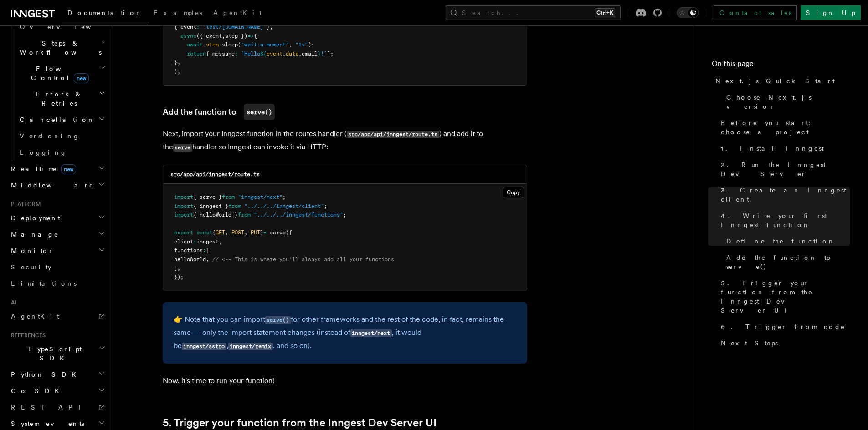 Image resolution: width=868 pixels, height=430 pixels. Describe the element at coordinates (260, 197) in the screenshot. I see `span: "inngest/next"` at that location.